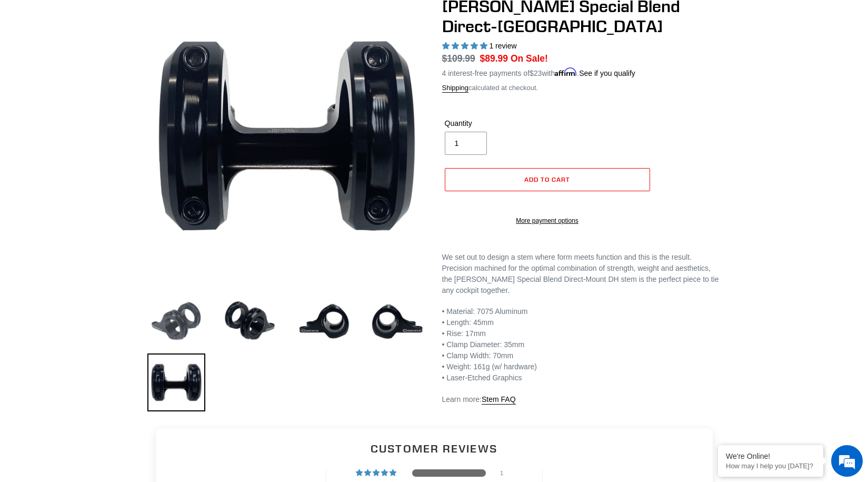 The height and width of the screenshot is (482, 868). I want to click on span: 5.00 stars, so click(466, 46).